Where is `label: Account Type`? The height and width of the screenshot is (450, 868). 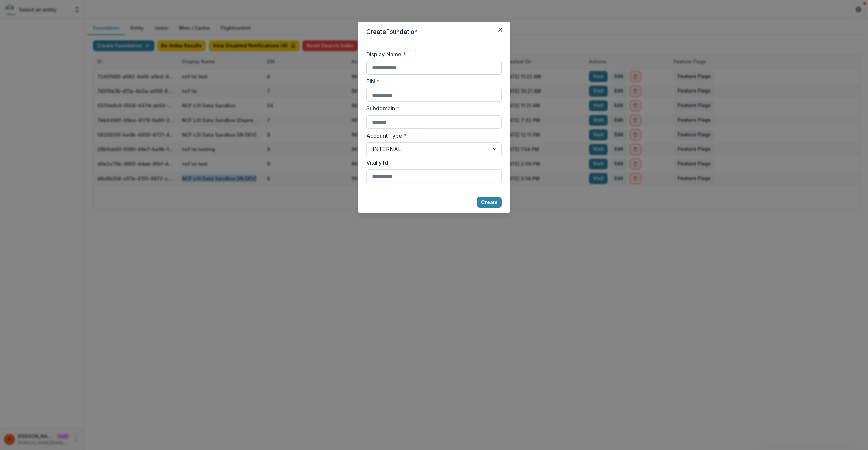
label: Account Type is located at coordinates (432, 136).